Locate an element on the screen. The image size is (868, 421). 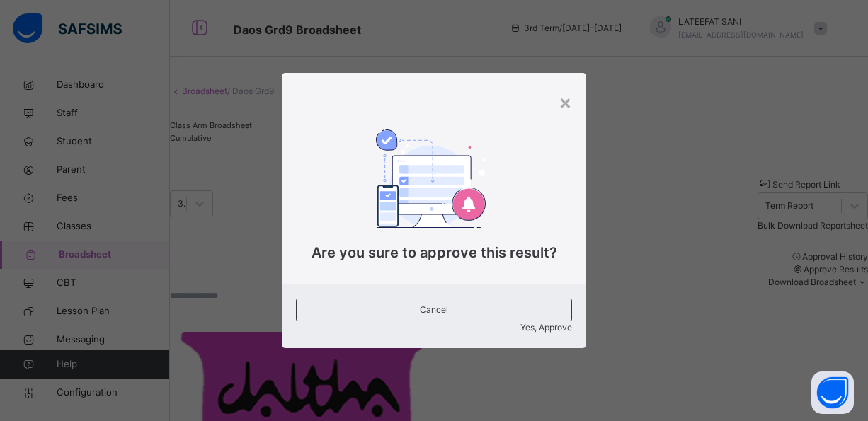
span: Are you sure to approve this result? is located at coordinates (434, 253).